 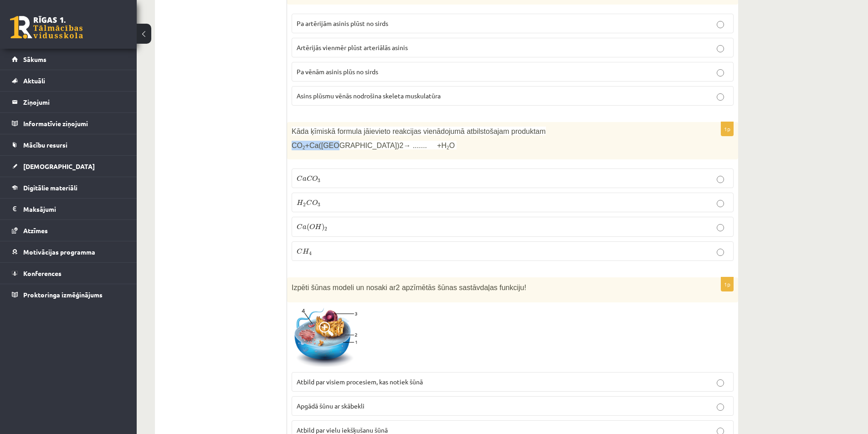 What do you see at coordinates (47, 27) in the screenshot?
I see `a: Rīgas 1. Tālmācības vidusskola` at bounding box center [47, 27].